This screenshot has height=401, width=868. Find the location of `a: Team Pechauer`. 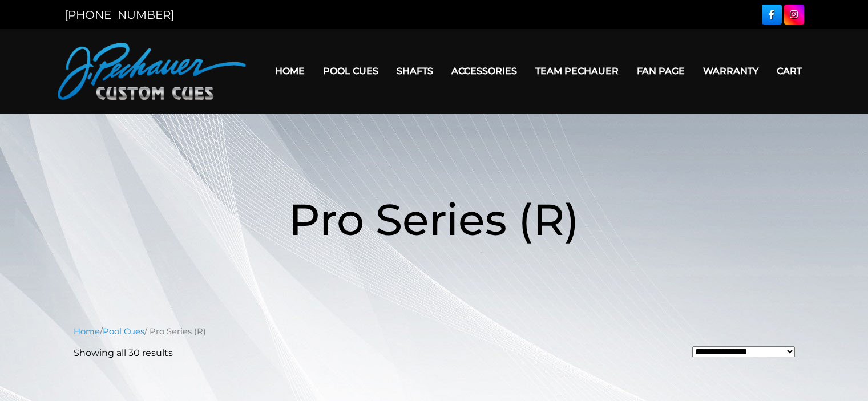

a: Team Pechauer is located at coordinates (577, 71).